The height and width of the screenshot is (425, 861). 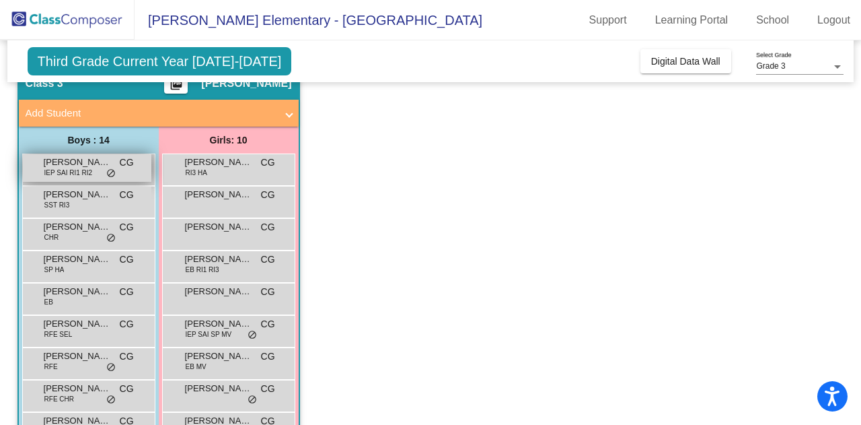 What do you see at coordinates (151, 113) in the screenshot?
I see `mat-panel-title: Add Student` at bounding box center [151, 113].